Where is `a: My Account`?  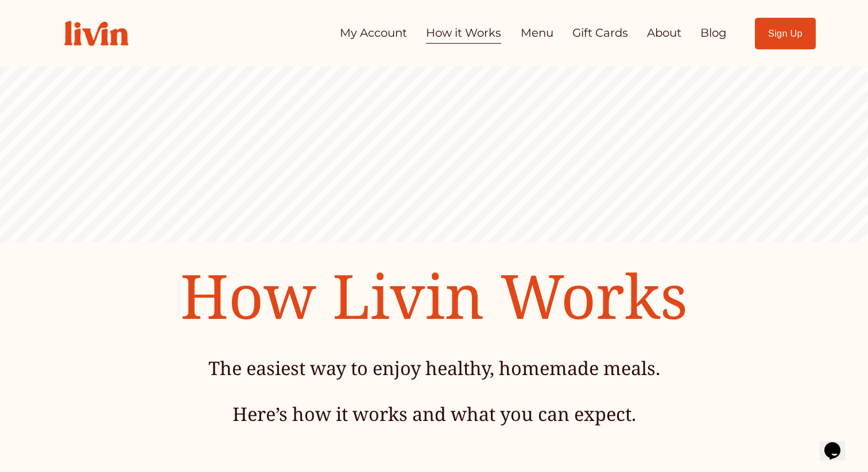
a: My Account is located at coordinates (373, 34).